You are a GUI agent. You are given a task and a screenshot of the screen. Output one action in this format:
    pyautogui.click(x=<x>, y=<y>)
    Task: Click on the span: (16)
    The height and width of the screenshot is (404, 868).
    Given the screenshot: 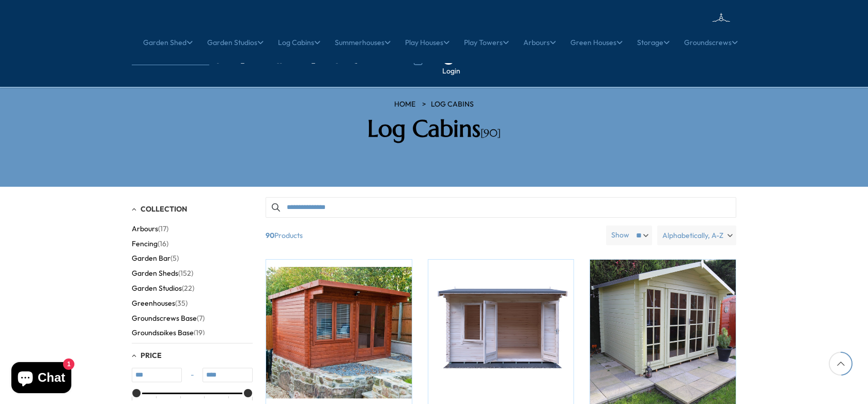 What is the action you would take?
    pyautogui.click(x=163, y=244)
    